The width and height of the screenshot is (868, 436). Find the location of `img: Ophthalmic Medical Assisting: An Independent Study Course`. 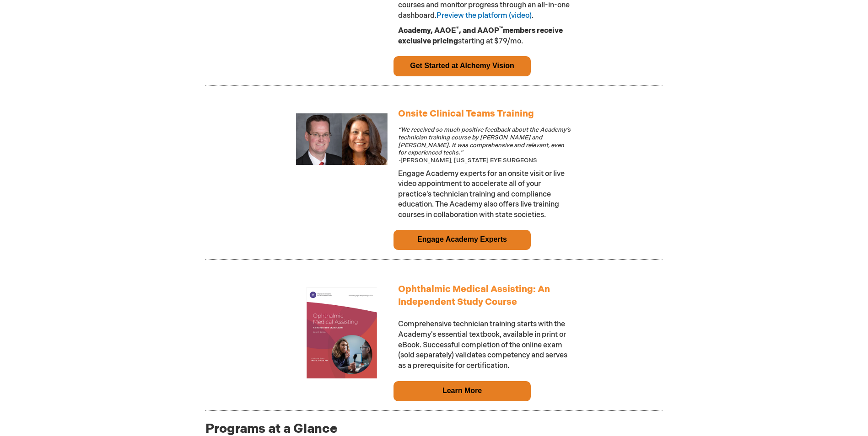

img: Ophthalmic Medical Assisting: An Independent Study Course is located at coordinates (342, 333).